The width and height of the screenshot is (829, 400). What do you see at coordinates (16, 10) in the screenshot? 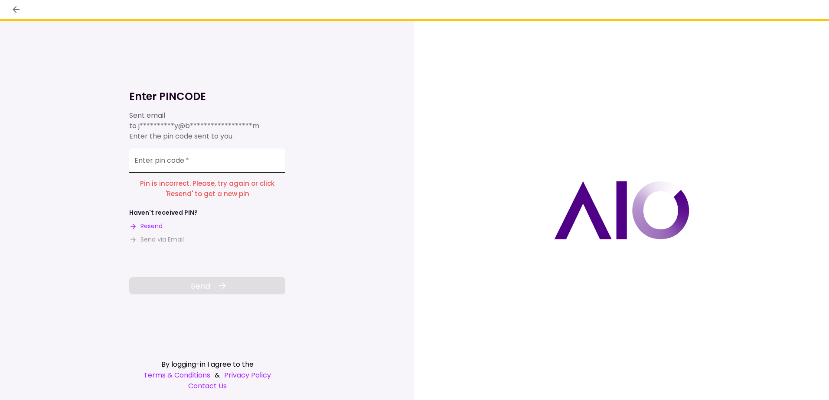
I see `button: back` at bounding box center [16, 10].